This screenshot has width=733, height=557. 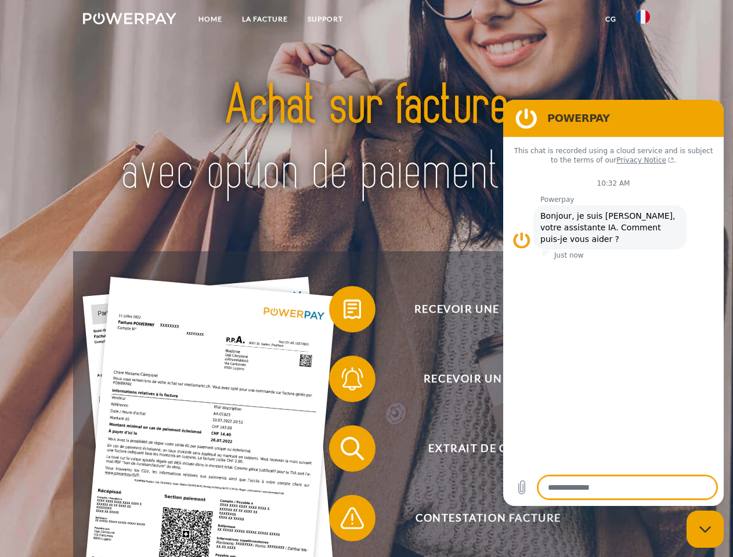 I want to click on a: Extrait de compte, so click(x=480, y=449).